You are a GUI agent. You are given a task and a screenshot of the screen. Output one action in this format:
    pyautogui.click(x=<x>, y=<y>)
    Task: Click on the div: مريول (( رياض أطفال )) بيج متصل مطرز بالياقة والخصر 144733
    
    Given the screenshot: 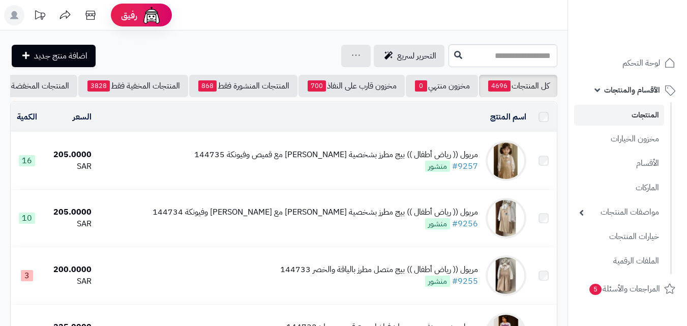 What is the action you would take?
    pyautogui.click(x=379, y=270)
    